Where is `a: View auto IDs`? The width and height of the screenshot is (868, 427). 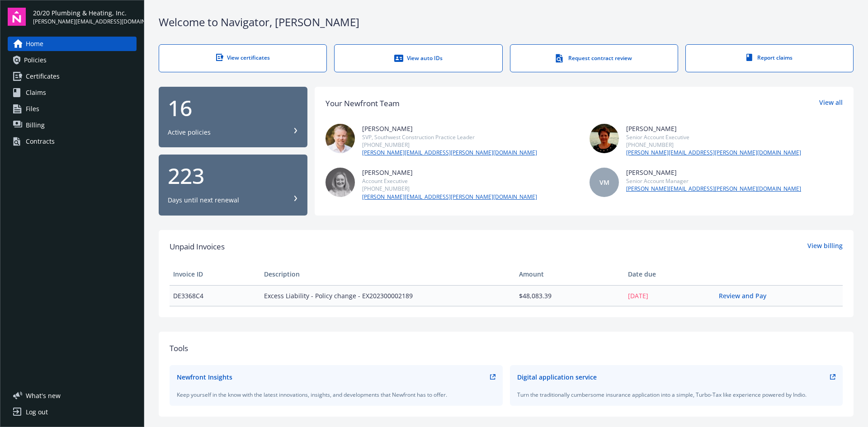 a: View auto IDs is located at coordinates (418, 58).